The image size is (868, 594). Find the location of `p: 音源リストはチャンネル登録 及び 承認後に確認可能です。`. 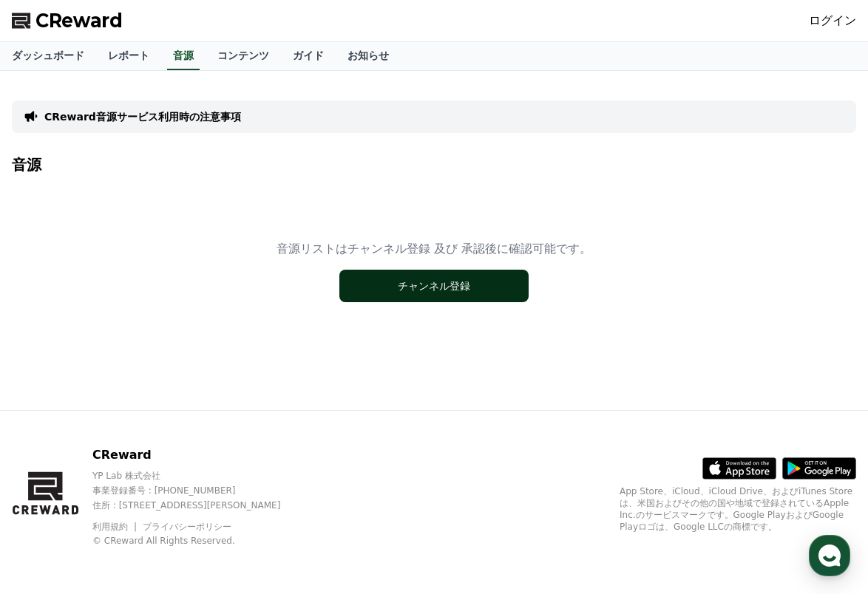

p: 音源リストはチャンネル登録 及び 承認後に確認可能です。 is located at coordinates (434, 249).